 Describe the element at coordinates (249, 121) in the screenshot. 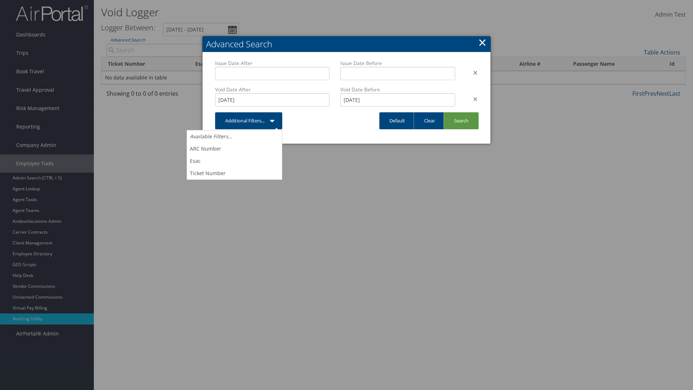

I see `a: Additional Filters...` at that location.